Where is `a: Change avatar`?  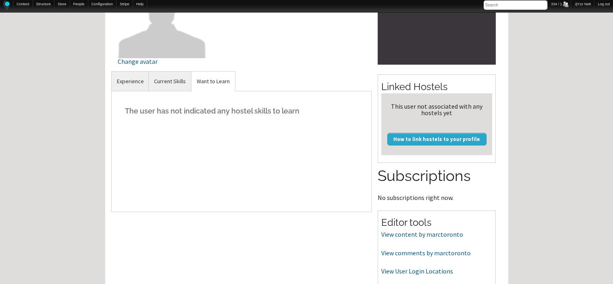 a: Change avatar is located at coordinates (162, 36).